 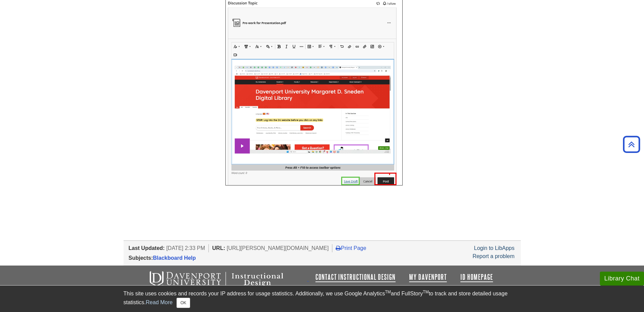 I want to click on a: Print Page, so click(x=351, y=248).